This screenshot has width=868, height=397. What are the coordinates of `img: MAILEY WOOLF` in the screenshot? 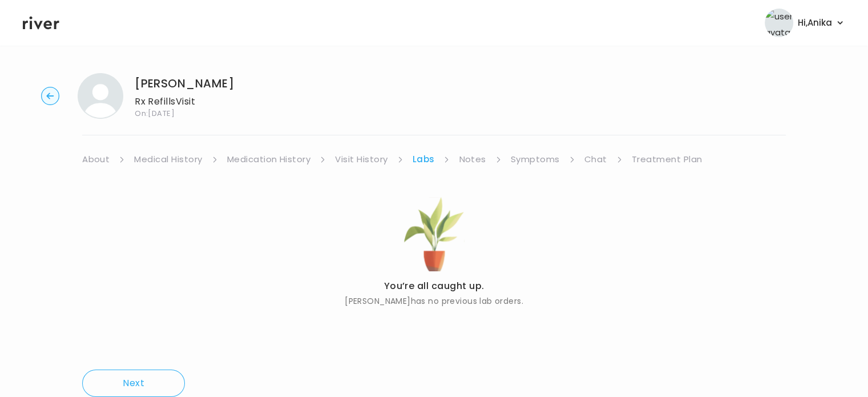 It's located at (100, 95).